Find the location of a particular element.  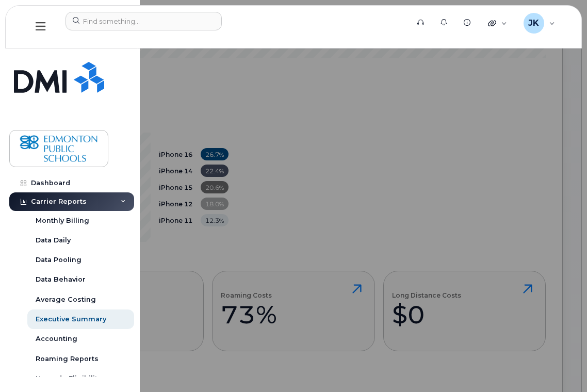

div: Data Daily is located at coordinates (53, 240).